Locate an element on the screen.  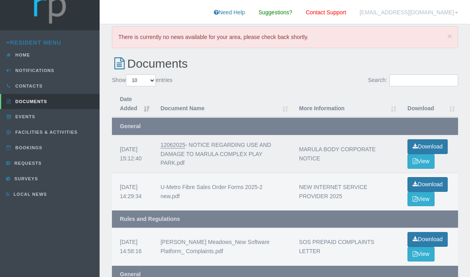
a: Contact Support is located at coordinates (325, 14).